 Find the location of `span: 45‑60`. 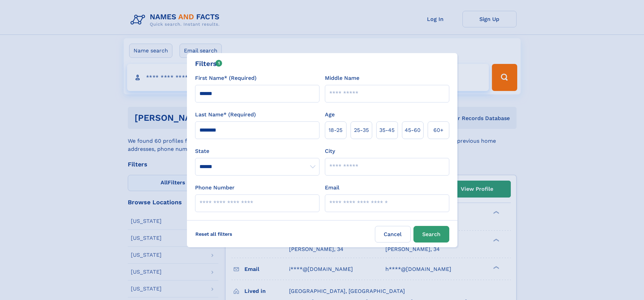

span: 45‑60 is located at coordinates (413, 130).